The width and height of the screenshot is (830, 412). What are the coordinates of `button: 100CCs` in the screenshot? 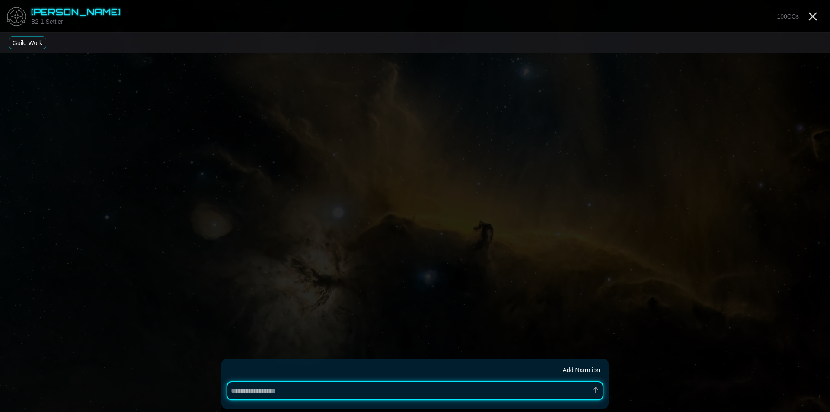 It's located at (787, 16).